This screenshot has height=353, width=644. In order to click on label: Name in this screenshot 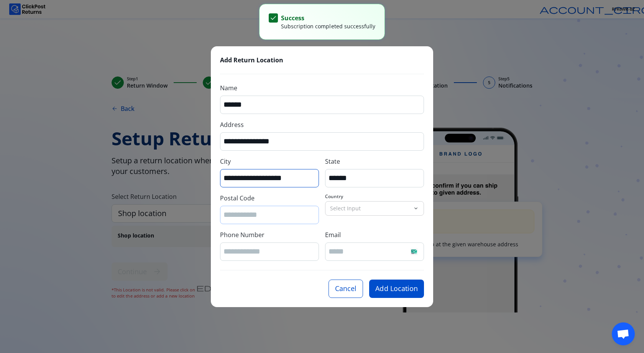, I will do `click(322, 88)`.